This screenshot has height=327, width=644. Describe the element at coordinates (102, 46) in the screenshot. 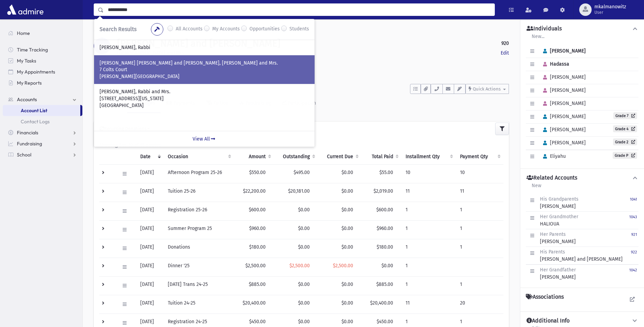

I see `div: H` at that location.